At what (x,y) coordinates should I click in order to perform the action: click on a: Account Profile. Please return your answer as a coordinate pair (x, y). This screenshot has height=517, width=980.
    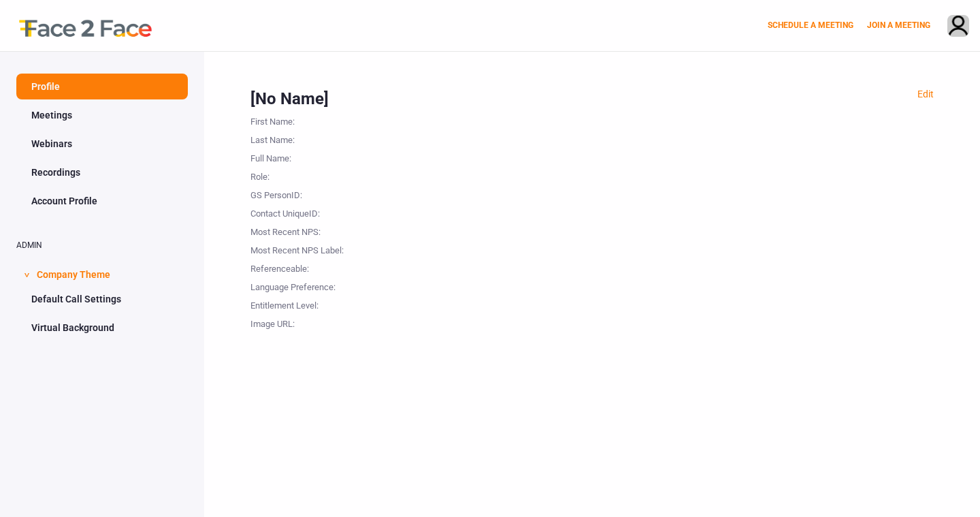
    Looking at the image, I should click on (102, 201).